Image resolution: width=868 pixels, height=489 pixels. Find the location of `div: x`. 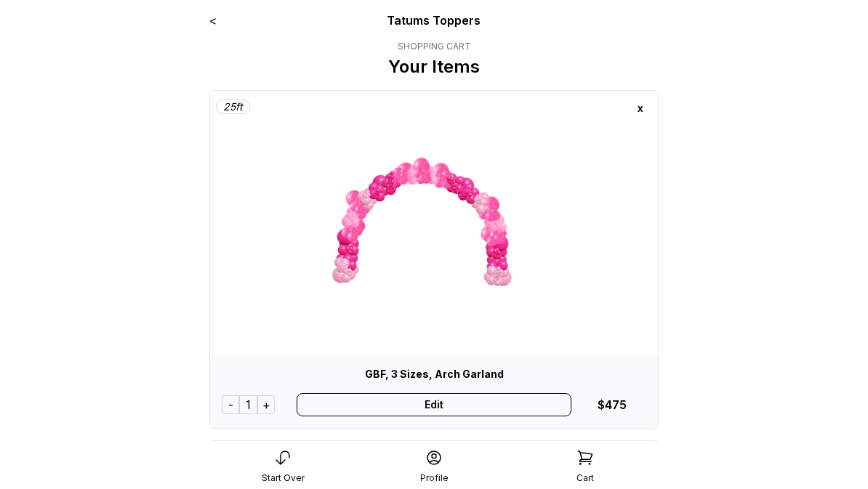

div: x is located at coordinates (641, 108).